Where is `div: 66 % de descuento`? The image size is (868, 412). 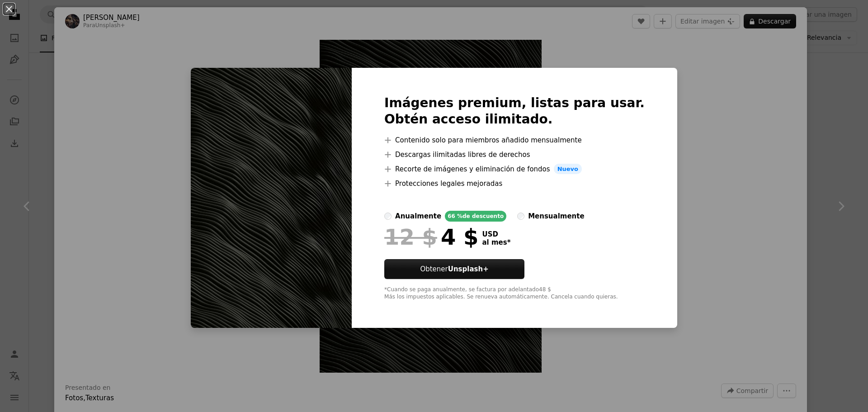
div: 66 % de descuento is located at coordinates (476, 216).